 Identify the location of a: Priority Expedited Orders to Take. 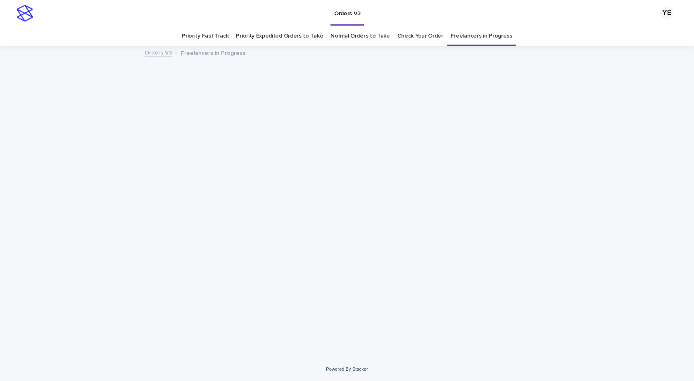
(279, 36).